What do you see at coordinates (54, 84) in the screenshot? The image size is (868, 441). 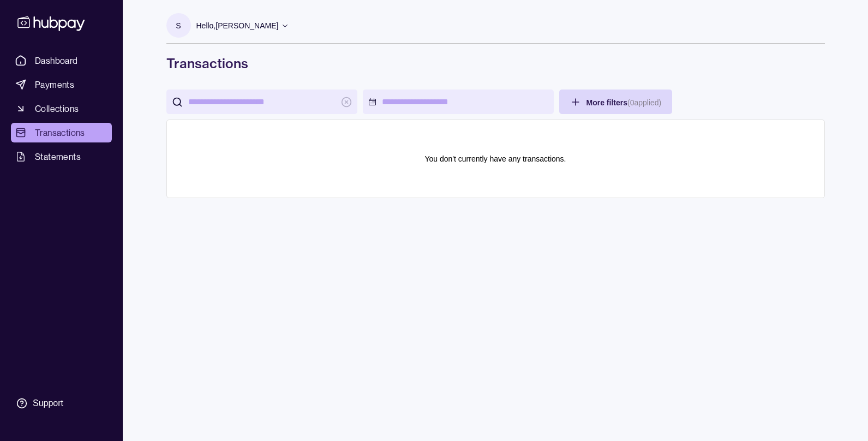 I see `span: Payments` at bounding box center [54, 84].